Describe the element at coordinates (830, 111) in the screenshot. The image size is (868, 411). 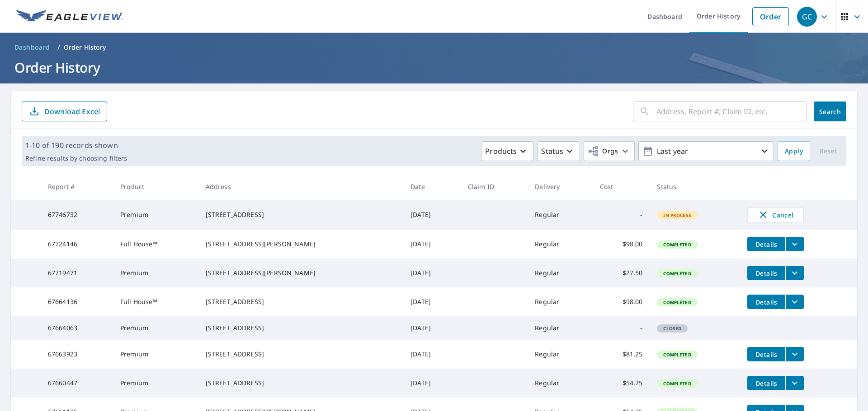
I see `button: Search` at that location.